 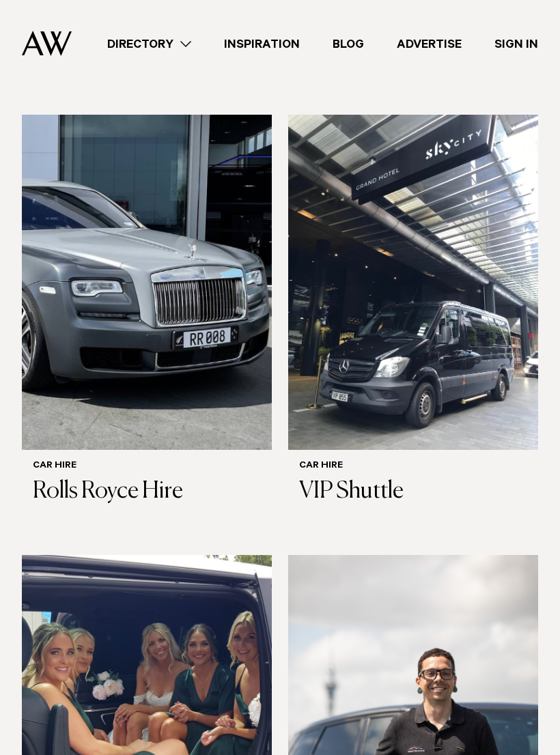 What do you see at coordinates (413, 315) in the screenshot?
I see `a: Auckland Weddings Car Hire | VIP Shuttle Car Hire VIP Shuttle` at bounding box center [413, 315].